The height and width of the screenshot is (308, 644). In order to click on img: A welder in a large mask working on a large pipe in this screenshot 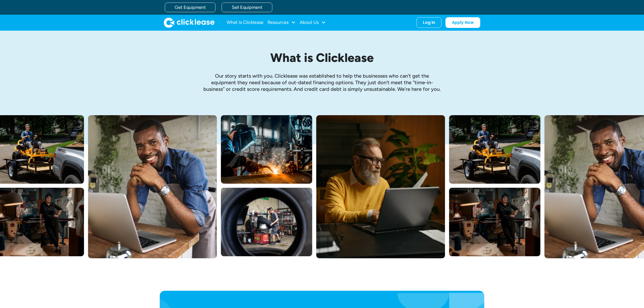, I will do `click(266, 150)`.